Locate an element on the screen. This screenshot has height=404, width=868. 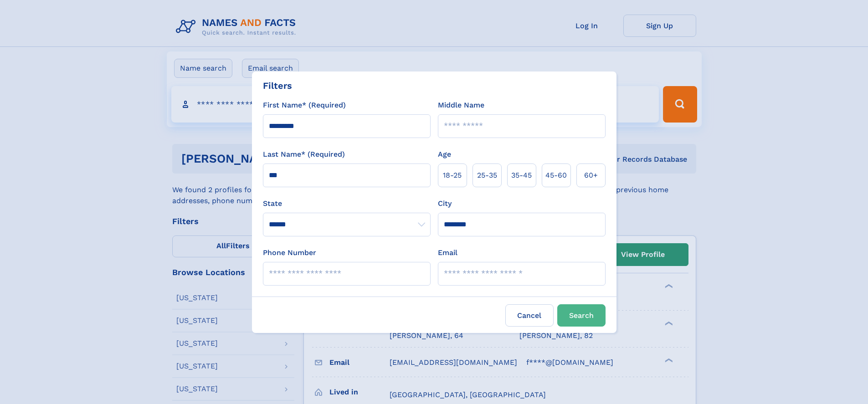
label: Email is located at coordinates (447, 252).